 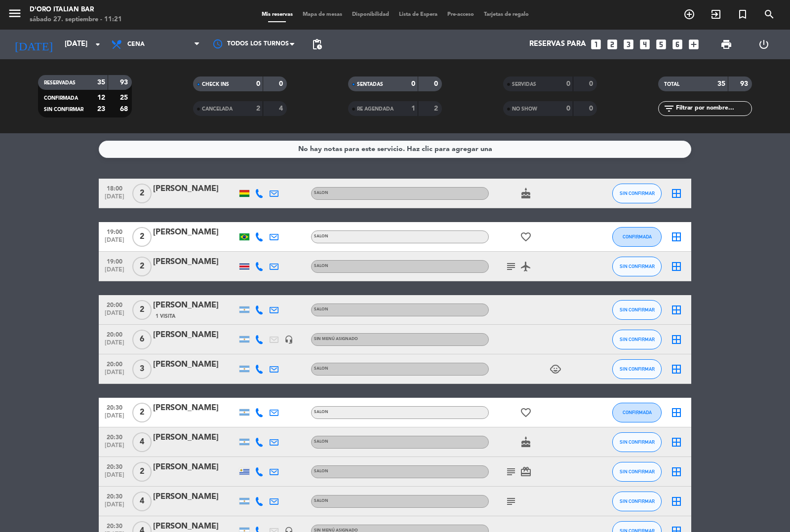 I want to click on i: add_box, so click(x=694, y=45).